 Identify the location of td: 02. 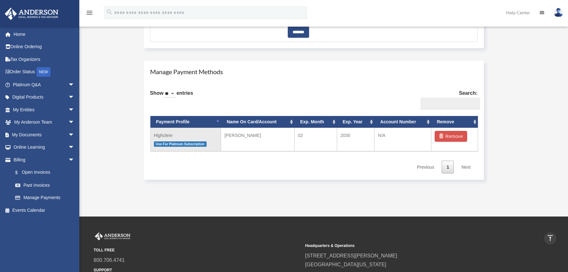
(316, 140).